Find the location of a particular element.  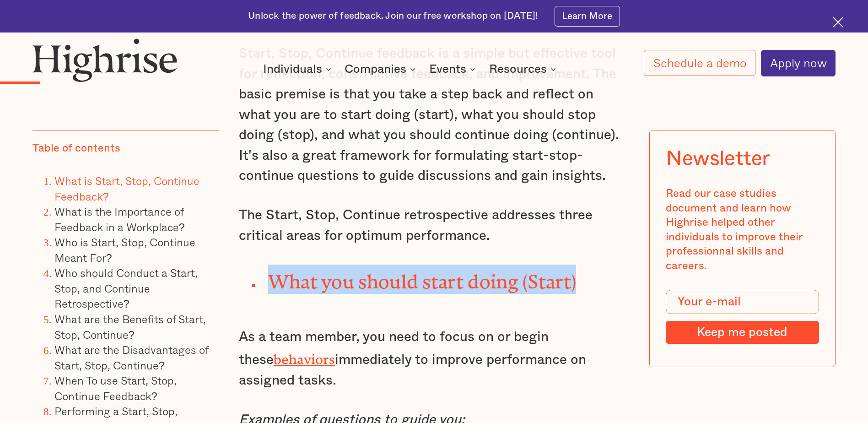

div: Newsletter is located at coordinates (718, 159).